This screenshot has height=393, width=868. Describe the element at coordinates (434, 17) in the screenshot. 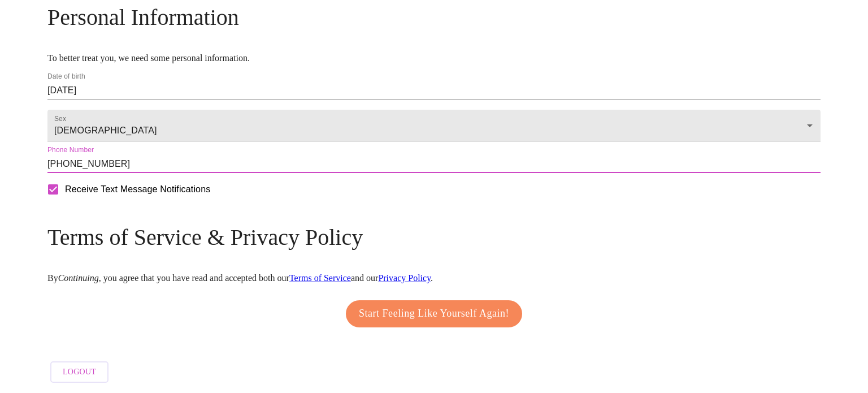

I see `h3: Personal Information` at that location.